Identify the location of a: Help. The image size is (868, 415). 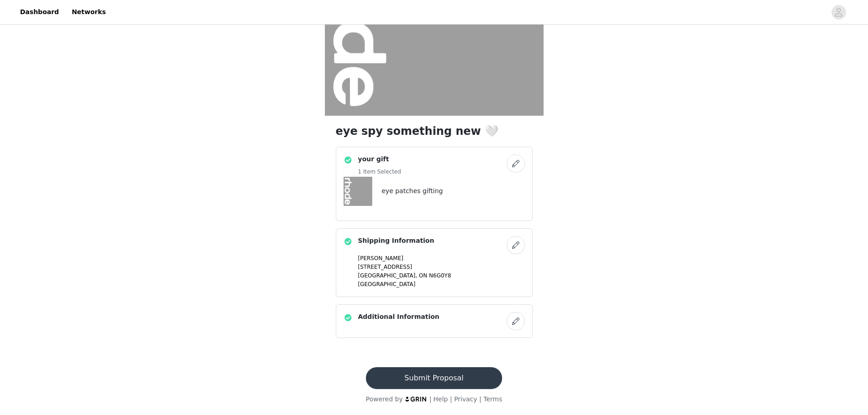
(440, 399).